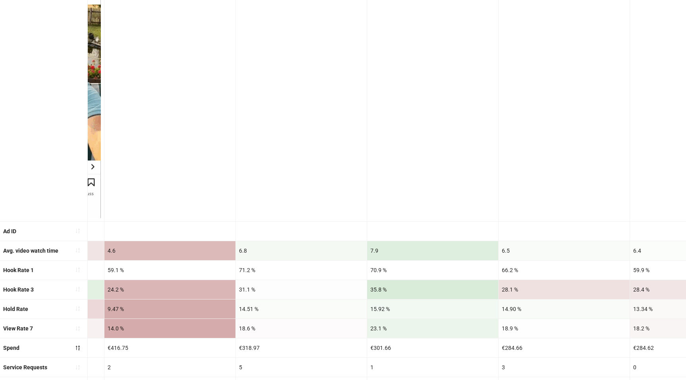  I want to click on b: Avg. video watch time, so click(31, 251).